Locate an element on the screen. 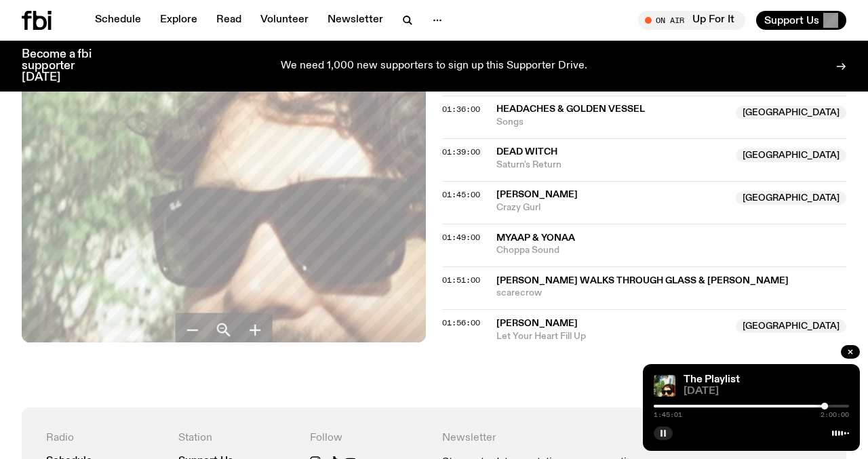 This screenshot has height=459, width=868. span: Myaap & Yonaa is located at coordinates (536, 238).